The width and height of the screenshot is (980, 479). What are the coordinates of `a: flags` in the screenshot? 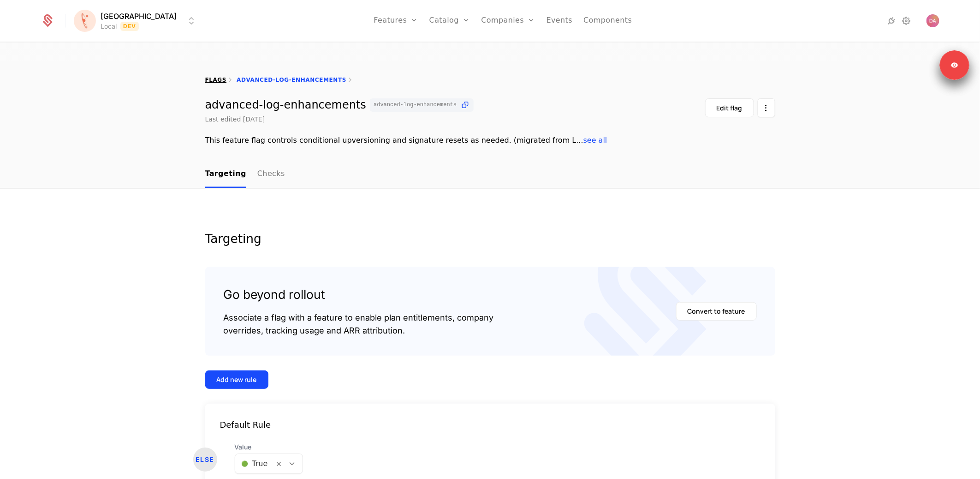 It's located at (216, 80).